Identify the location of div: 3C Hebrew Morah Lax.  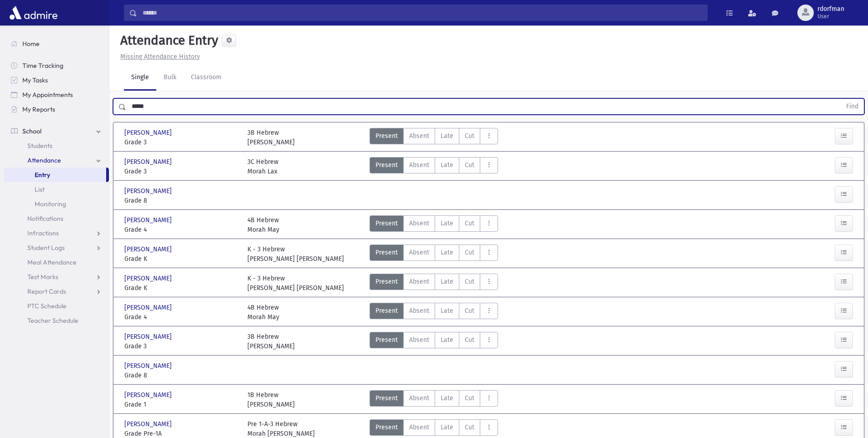
(263, 166).